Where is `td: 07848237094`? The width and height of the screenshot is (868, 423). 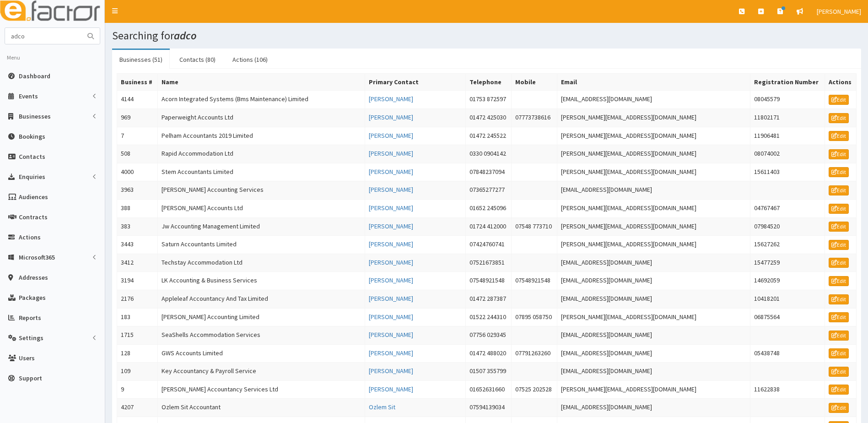 td: 07848237094 is located at coordinates (489, 172).